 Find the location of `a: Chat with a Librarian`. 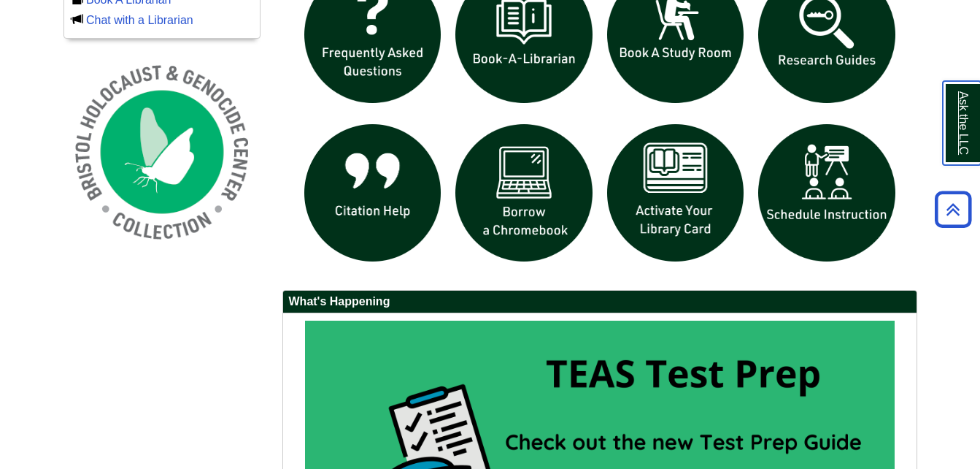

a: Chat with a Librarian is located at coordinates (139, 19).